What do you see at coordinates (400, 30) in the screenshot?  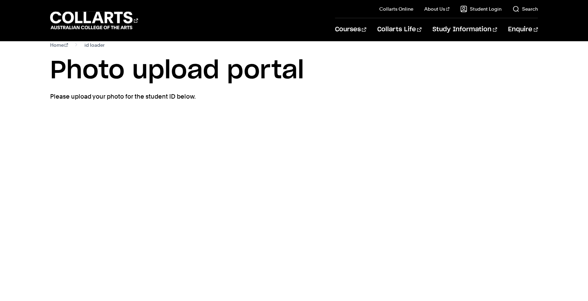 I see `a: Collarts Life` at bounding box center [400, 30].